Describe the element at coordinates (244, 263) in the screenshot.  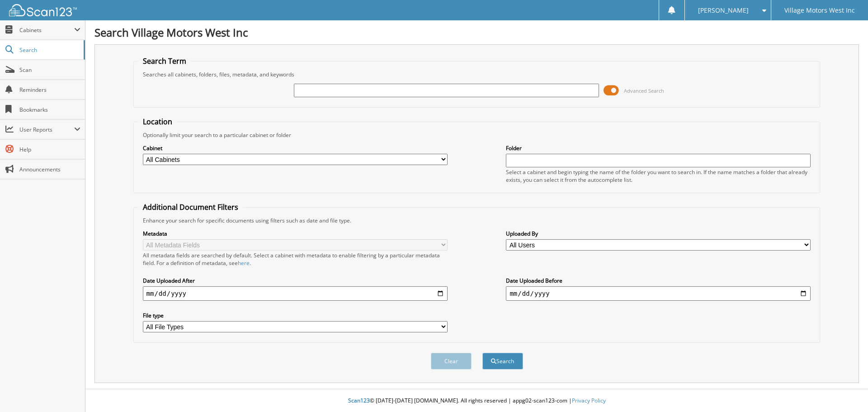
I see `a: here` at that location.